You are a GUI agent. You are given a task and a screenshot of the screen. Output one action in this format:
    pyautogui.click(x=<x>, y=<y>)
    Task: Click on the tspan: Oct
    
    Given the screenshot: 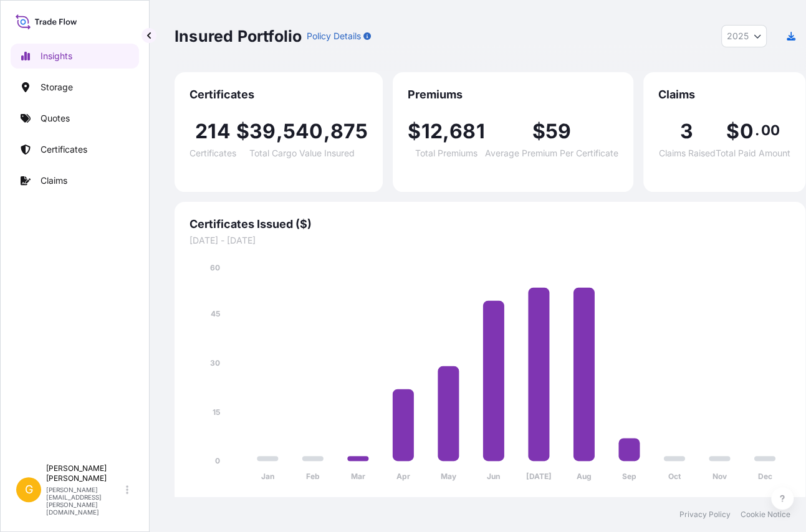 What is the action you would take?
    pyautogui.click(x=674, y=476)
    